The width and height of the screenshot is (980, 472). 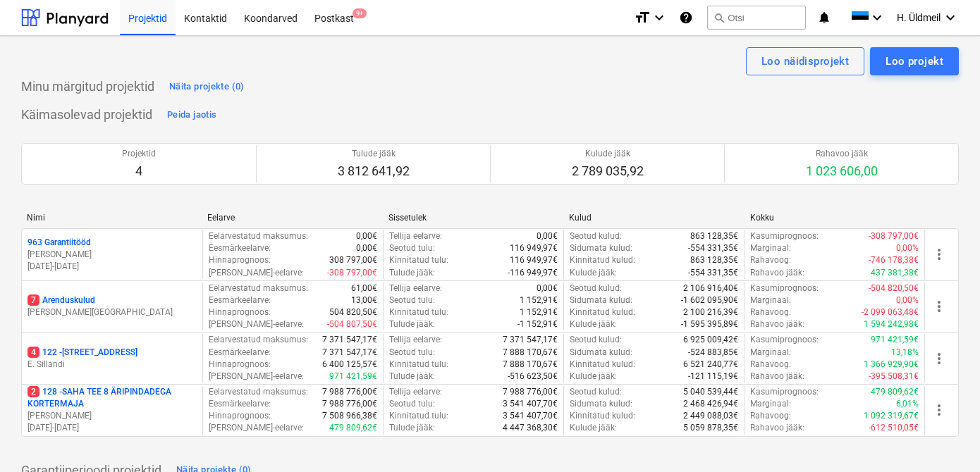 I want to click on span: 9+, so click(x=359, y=14).